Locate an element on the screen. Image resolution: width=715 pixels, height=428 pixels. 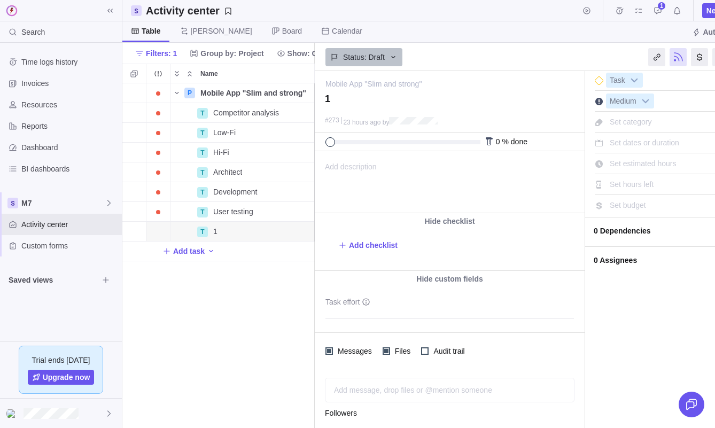
span: Resources is located at coordinates (70, 105).